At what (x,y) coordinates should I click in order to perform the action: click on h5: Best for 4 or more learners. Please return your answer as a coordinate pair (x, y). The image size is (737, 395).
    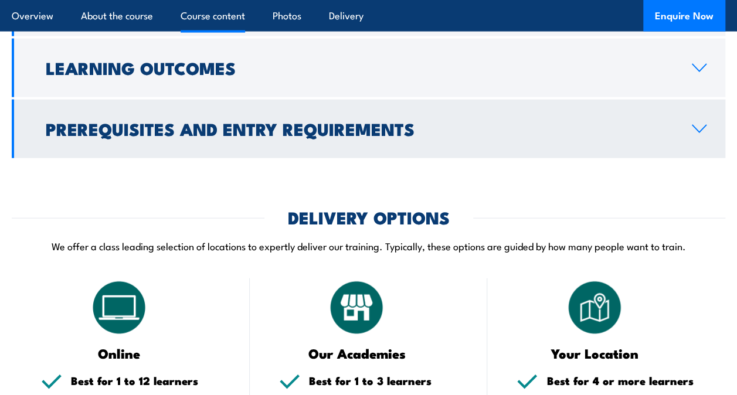
    Looking at the image, I should click on (621, 380).